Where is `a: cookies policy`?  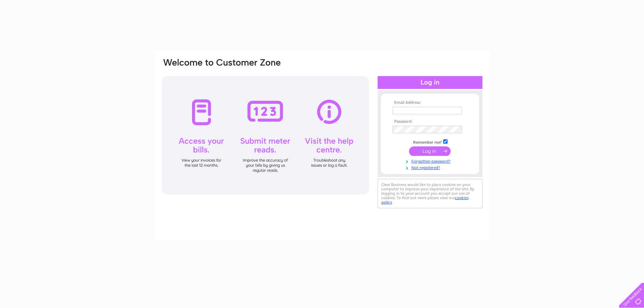 a: cookies policy is located at coordinates (425, 200).